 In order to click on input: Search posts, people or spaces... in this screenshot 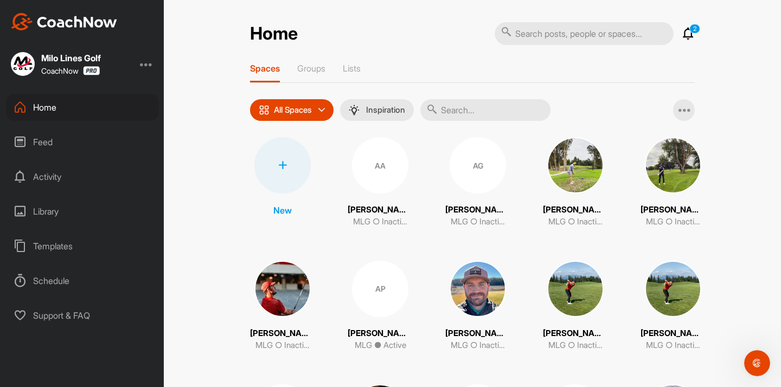, I will do `click(584, 34)`.